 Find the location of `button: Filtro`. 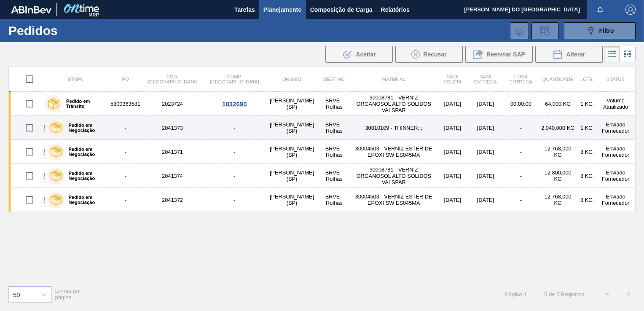

button: Filtro is located at coordinates (599, 31).